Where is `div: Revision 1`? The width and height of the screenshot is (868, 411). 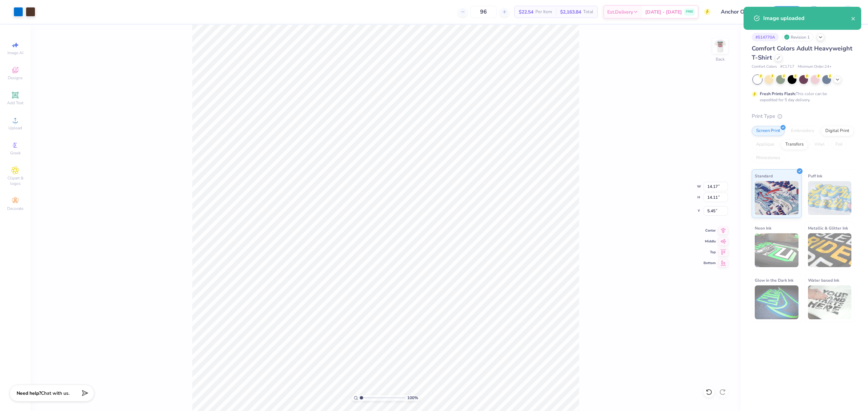
div: Revision 1 is located at coordinates (797, 37).